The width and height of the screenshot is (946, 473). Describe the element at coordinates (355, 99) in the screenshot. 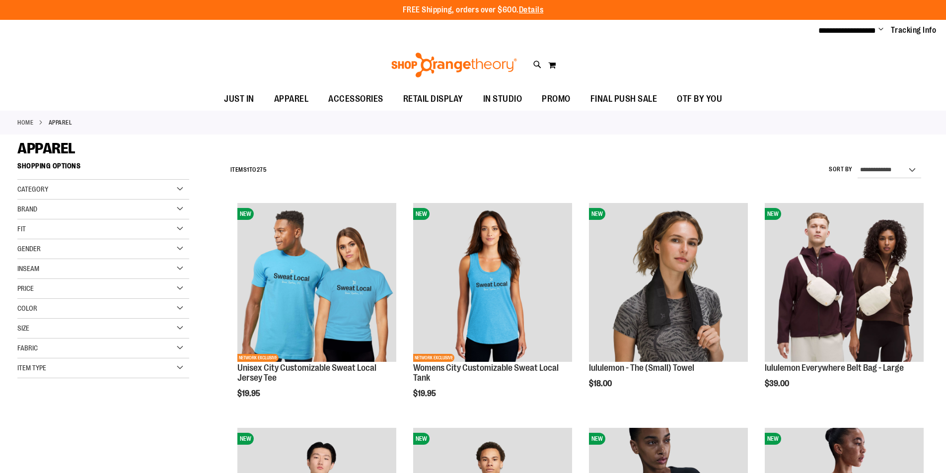

I see `a: ACCESSORIES` at that location.